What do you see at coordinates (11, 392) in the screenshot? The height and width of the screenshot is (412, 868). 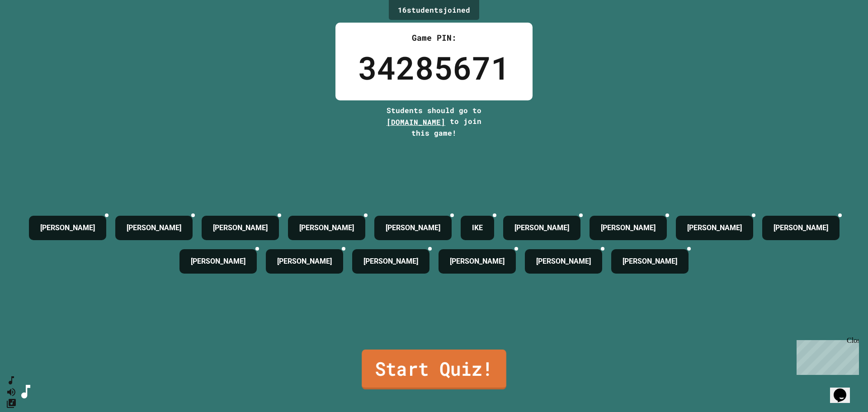 I see `button: Mute music` at bounding box center [11, 392].